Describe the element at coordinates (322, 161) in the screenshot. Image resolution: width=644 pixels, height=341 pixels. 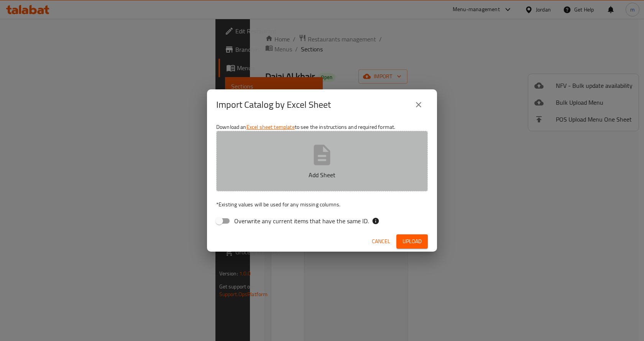
I see `button: Add Sheet` at that location.